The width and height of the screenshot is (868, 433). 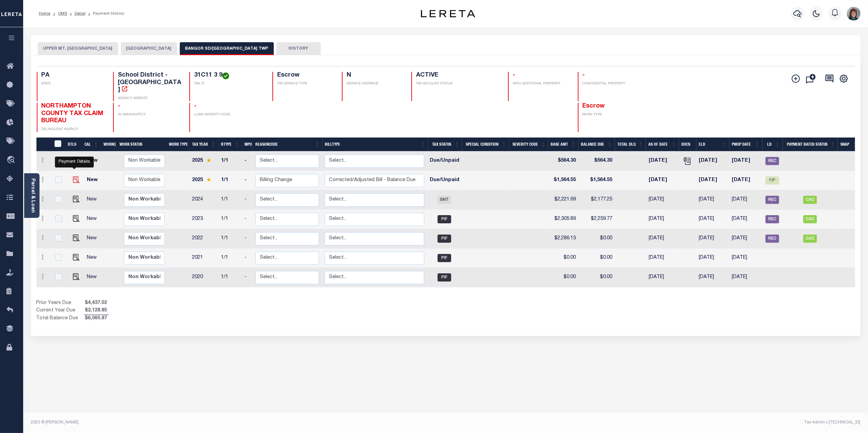 What do you see at coordinates (96, 318) in the screenshot?
I see `span: $6,565.87` at bounding box center [96, 318].